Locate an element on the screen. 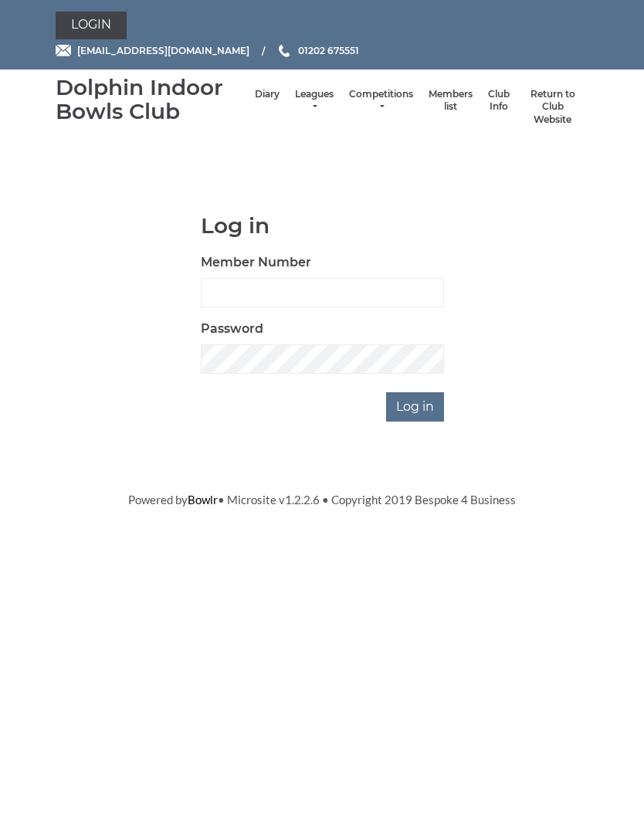 This screenshot has width=644, height=837. img: Email is located at coordinates (64, 50).